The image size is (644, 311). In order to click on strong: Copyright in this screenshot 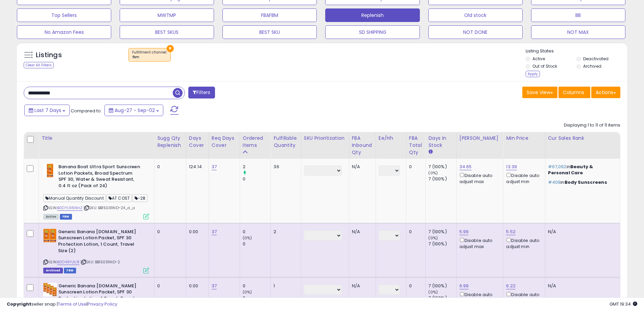, I will do `click(19, 304)`.